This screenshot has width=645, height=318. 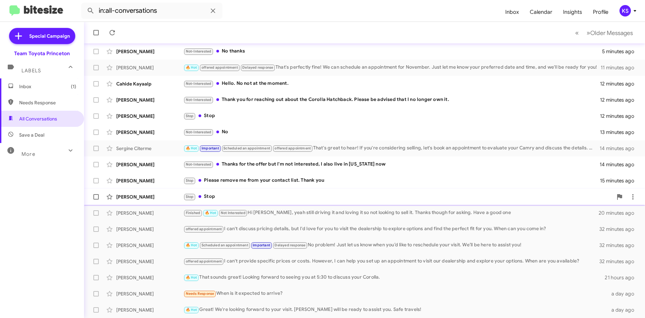 I want to click on span: Special Campaign, so click(x=49, y=36).